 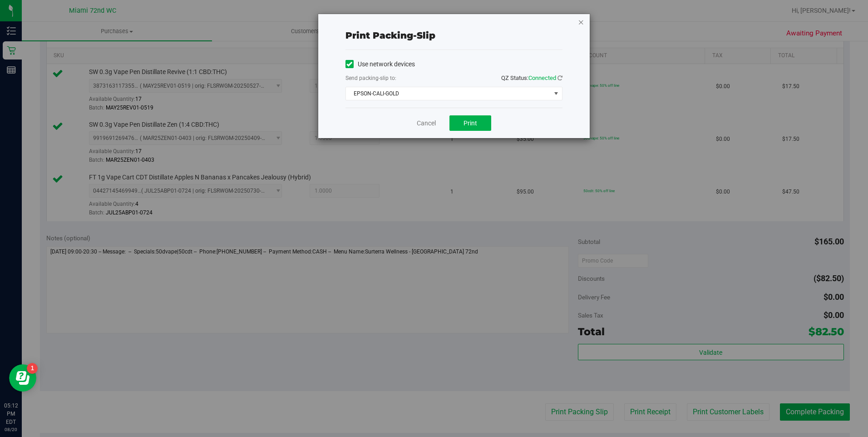 I want to click on span: Print, so click(x=470, y=123).